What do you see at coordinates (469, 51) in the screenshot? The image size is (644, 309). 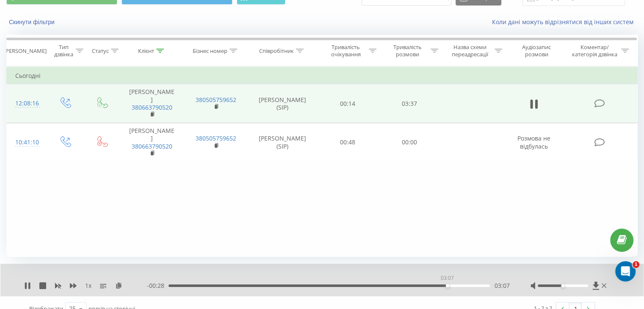 I see `div: Назва схеми переадресації` at bounding box center [469, 51].